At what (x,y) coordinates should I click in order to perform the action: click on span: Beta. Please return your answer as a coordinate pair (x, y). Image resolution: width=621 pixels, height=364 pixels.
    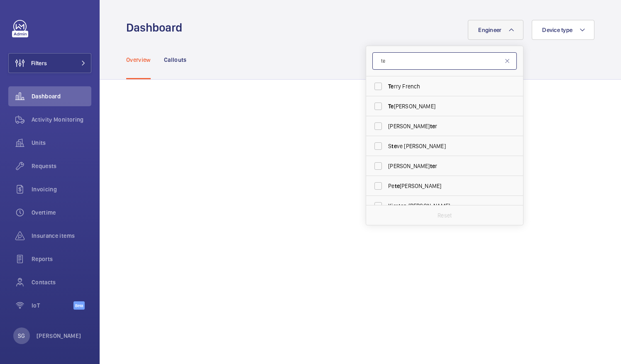
    Looking at the image, I should click on (79, 305).